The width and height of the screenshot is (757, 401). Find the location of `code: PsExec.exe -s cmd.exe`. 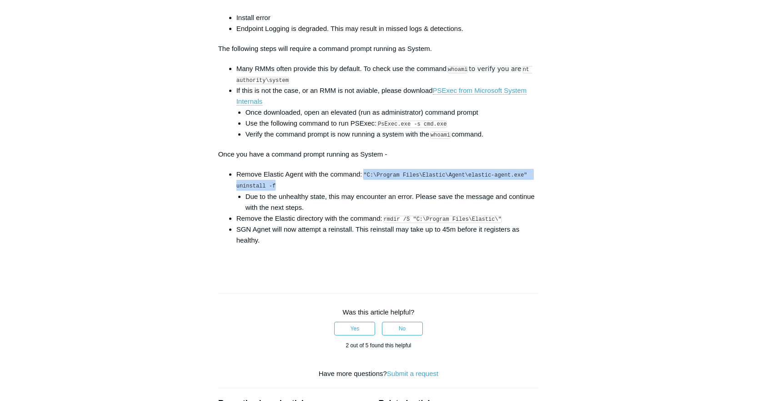

code: PsExec.exe -s cmd.exe is located at coordinates (412, 124).